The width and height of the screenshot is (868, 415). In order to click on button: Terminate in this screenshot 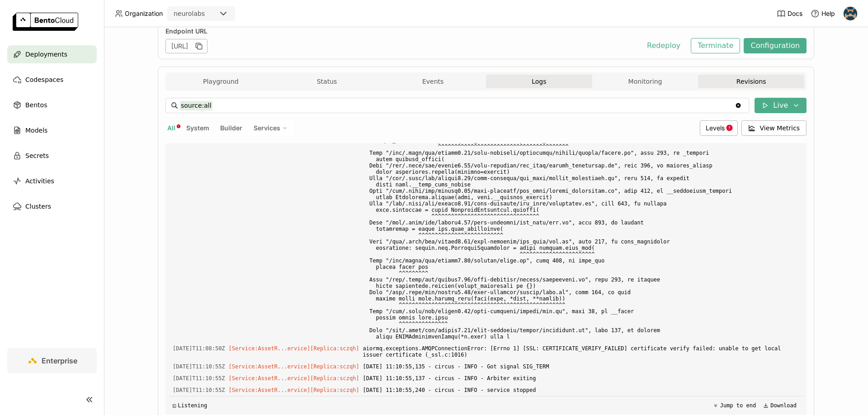, I will do `click(716, 46)`.